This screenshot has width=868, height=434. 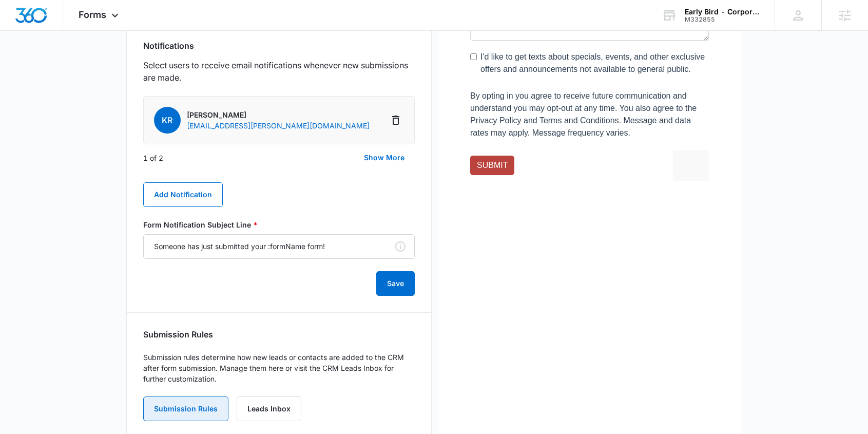 I want to click on button: Add Notification, so click(x=183, y=194).